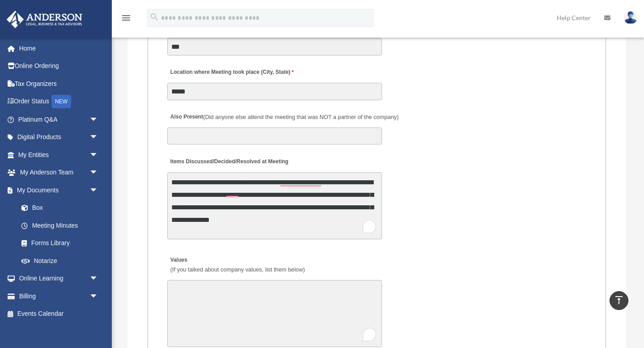  What do you see at coordinates (62, 243) in the screenshot?
I see `a: Forms Library` at bounding box center [62, 243].